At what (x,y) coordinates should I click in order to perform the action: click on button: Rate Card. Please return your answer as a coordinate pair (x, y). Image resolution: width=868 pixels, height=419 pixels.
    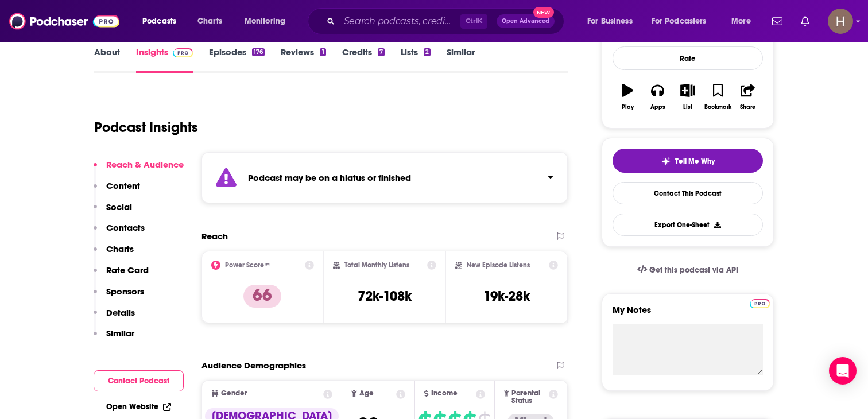
    Looking at the image, I should click on (121, 275).